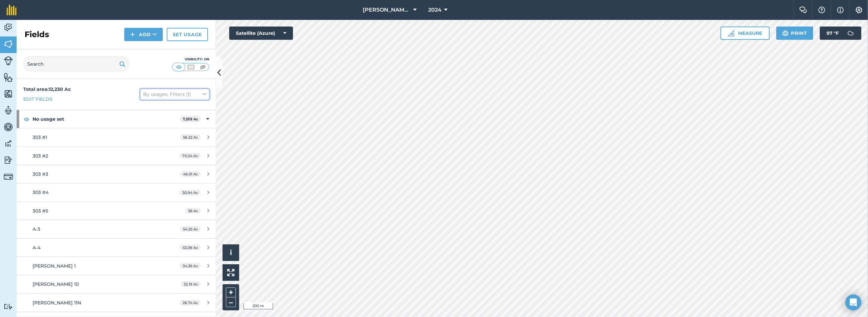 Image resolution: width=868 pixels, height=317 pixels. Describe the element at coordinates (40, 174) in the screenshot. I see `span: 303 #3` at that location.